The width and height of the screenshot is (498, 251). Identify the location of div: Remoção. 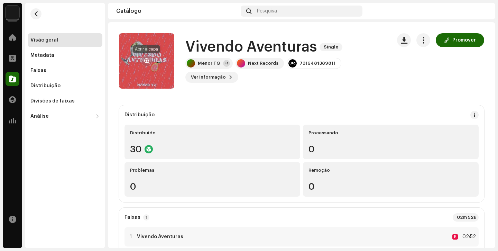
(391, 170).